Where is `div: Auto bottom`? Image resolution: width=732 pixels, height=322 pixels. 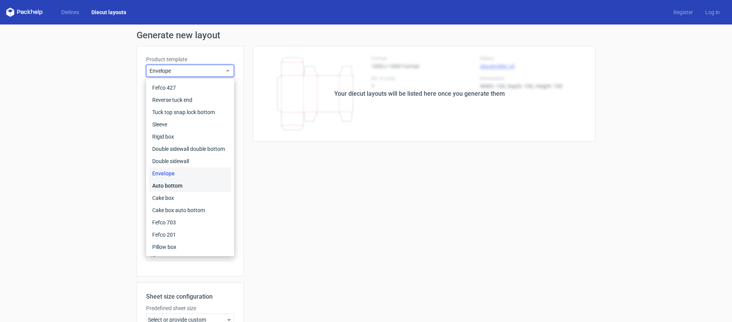 div: Auto bottom is located at coordinates (190, 186).